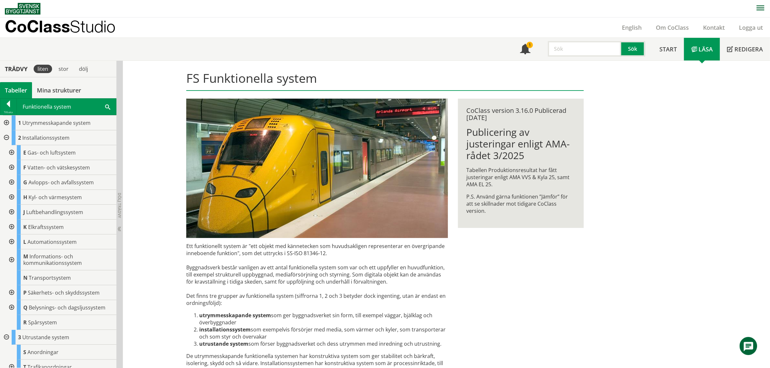 The height and width of the screenshot is (368, 770). I want to click on span: Vatten- och vätskesystem, so click(59, 168).